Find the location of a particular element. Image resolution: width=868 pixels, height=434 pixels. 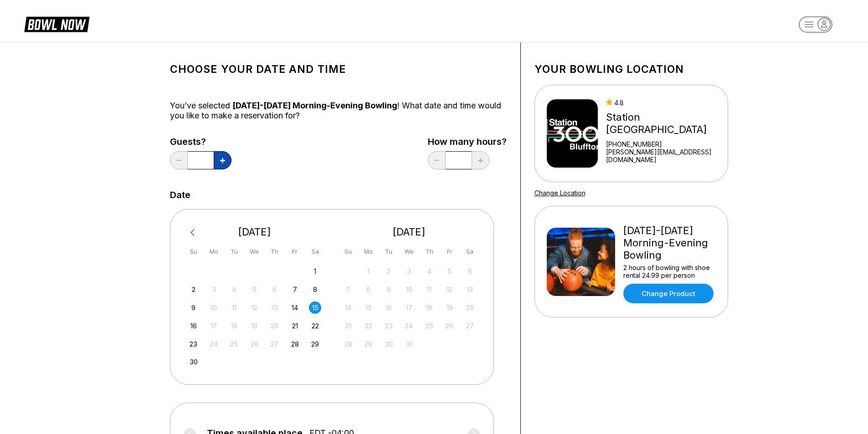

div: Not available Friday, December 19th, 2025 is located at coordinates (449, 307).